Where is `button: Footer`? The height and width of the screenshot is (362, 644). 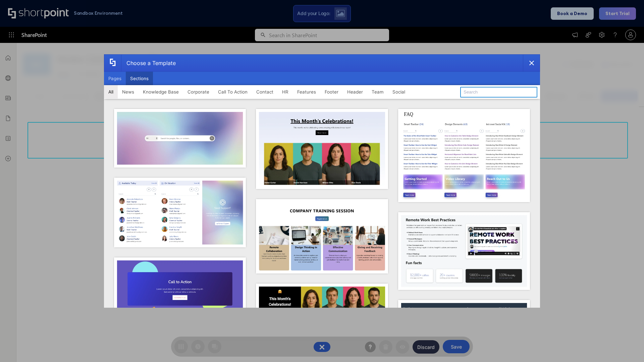 button: Footer is located at coordinates (331, 92).